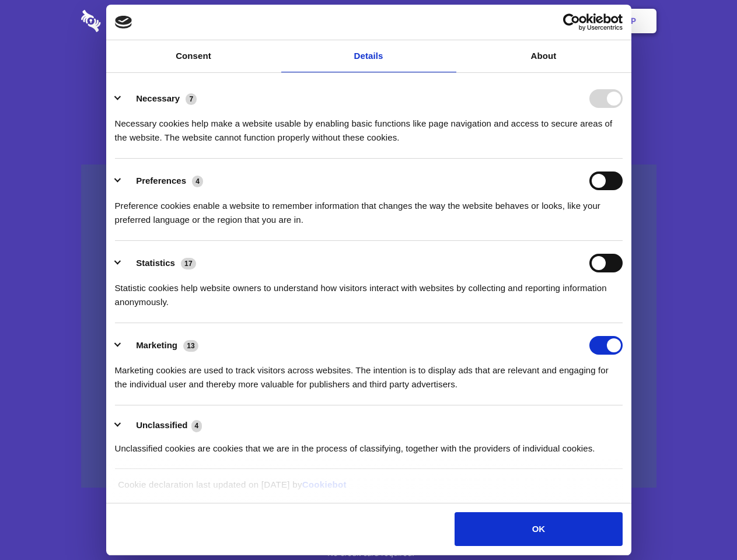 This screenshot has width=737, height=560. What do you see at coordinates (160, 98) in the screenshot?
I see `button: Necessary (7)` at bounding box center [160, 98].